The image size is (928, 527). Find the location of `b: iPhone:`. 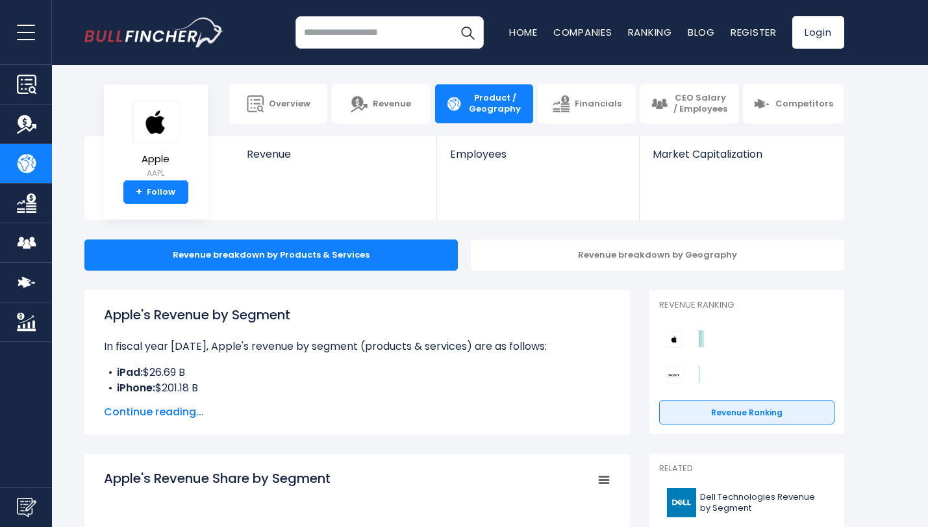

b: iPhone: is located at coordinates (136, 388).